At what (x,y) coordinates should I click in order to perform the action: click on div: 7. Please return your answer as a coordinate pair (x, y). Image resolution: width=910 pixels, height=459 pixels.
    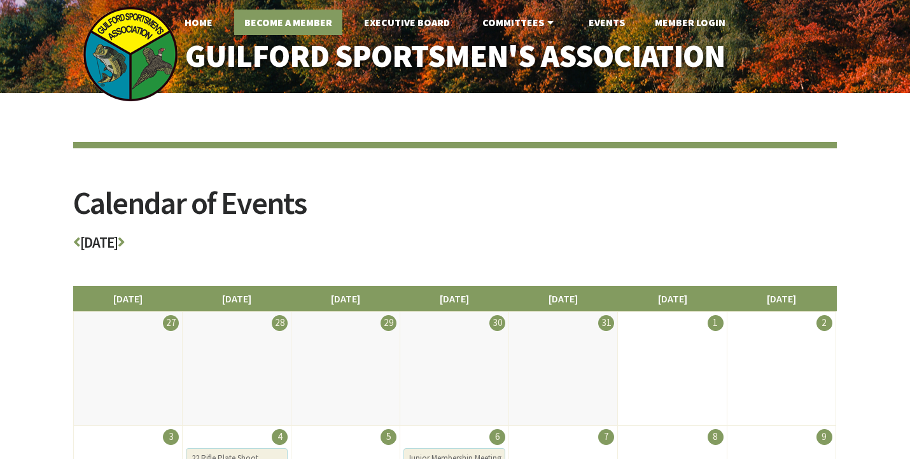
    Looking at the image, I should click on (606, 437).